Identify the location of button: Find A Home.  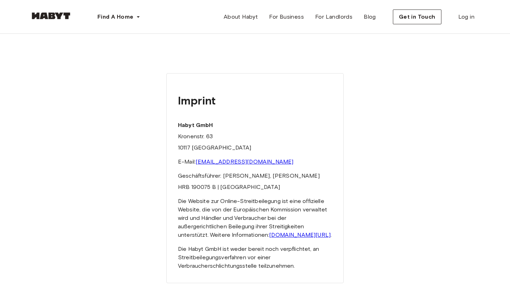
(119, 17).